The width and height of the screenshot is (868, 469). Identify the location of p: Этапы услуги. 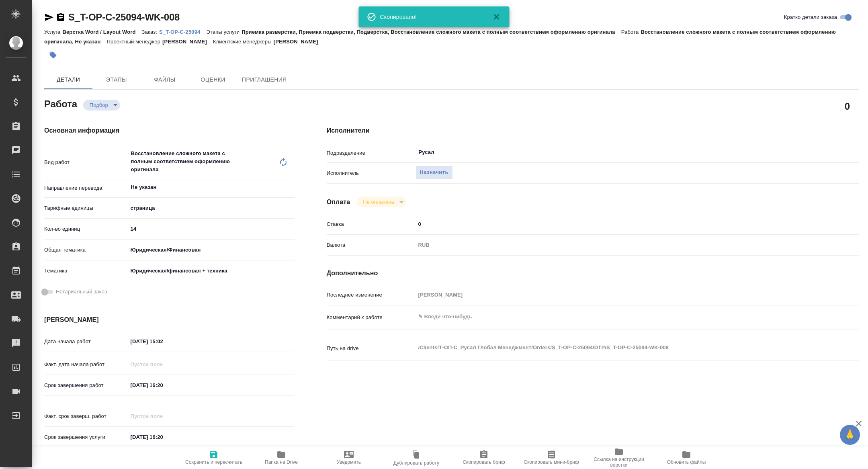
(224, 32).